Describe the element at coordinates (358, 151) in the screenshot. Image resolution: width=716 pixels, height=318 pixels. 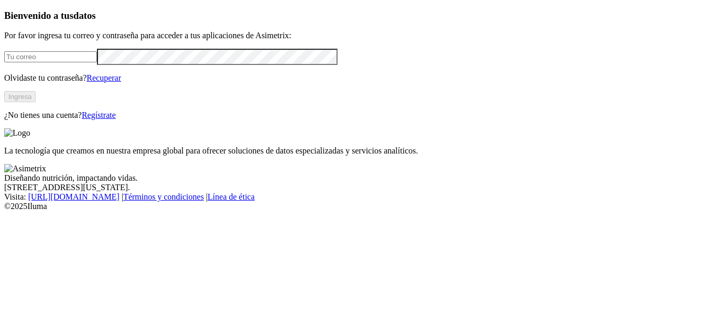
I see `p: La tecnología que creamos en nuestra empresa global para ofrecer soluciones de datos especializad...` at that location.